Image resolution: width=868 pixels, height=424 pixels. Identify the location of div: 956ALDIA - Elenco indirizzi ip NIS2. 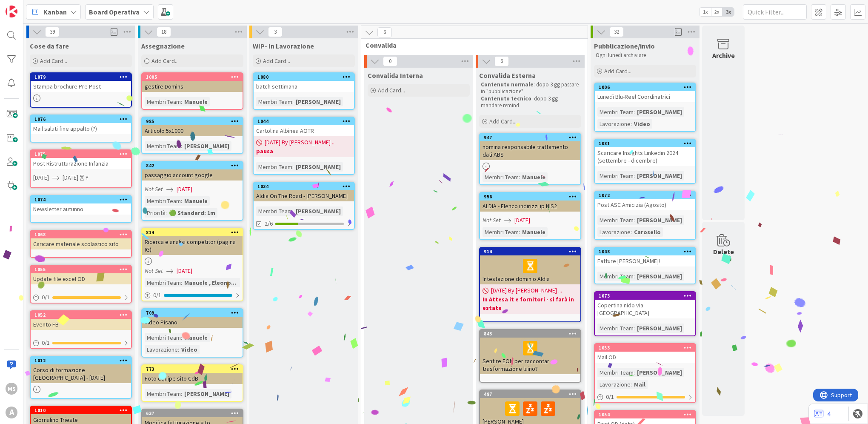
(530, 202).